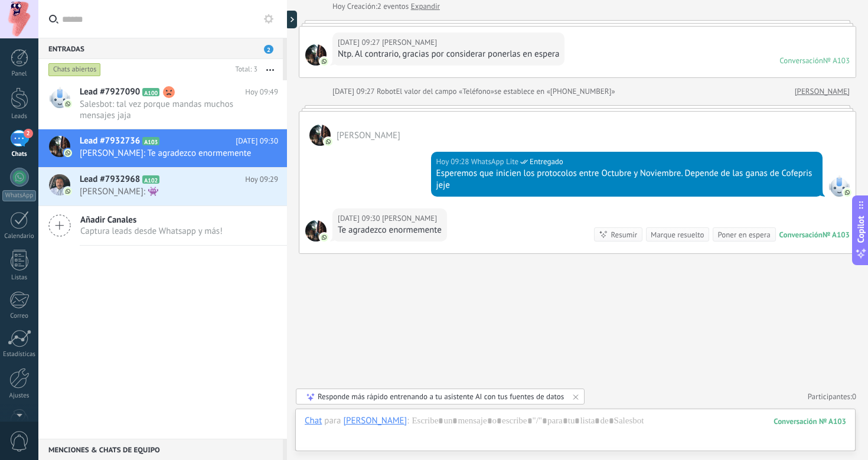  I want to click on span: Entregado, so click(546, 161).